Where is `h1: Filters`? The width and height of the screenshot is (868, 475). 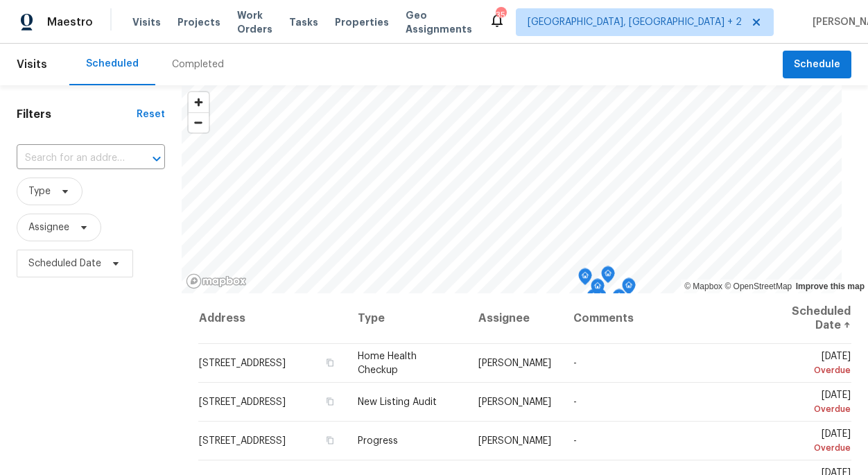
h1: Filters is located at coordinates (76, 115).